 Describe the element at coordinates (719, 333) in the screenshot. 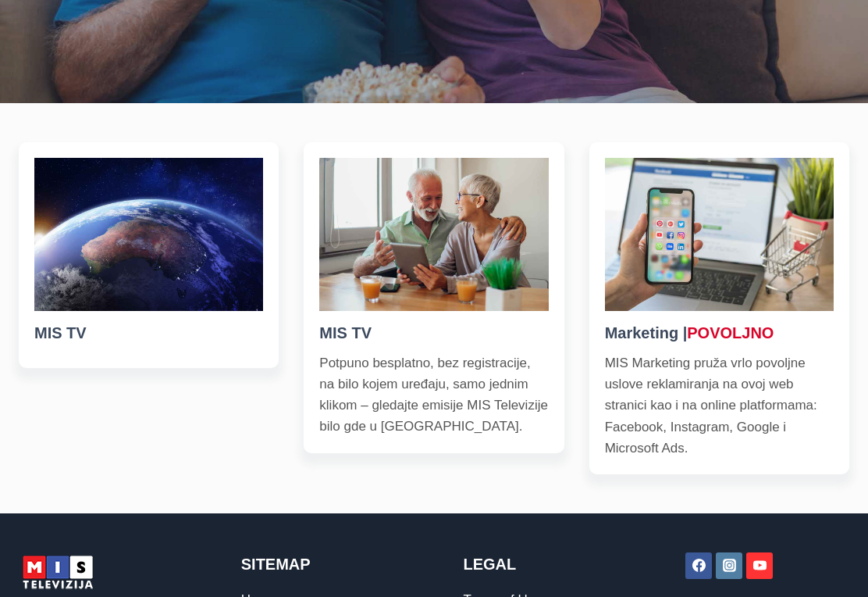

I see `h5: Marketing |` at that location.